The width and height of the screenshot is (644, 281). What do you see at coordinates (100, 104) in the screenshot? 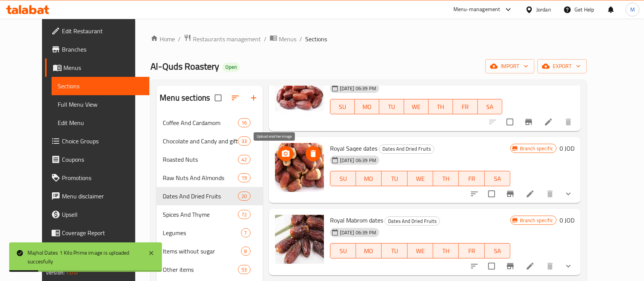
I see `a: Full Menu View` at bounding box center [100, 104].